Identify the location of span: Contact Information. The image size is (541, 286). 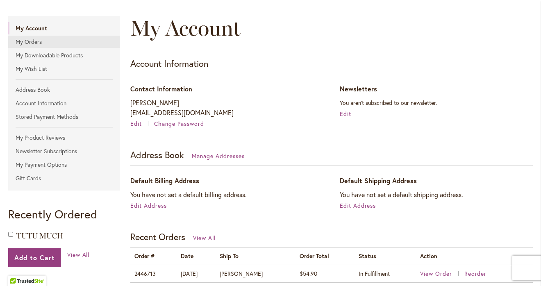
(161, 89).